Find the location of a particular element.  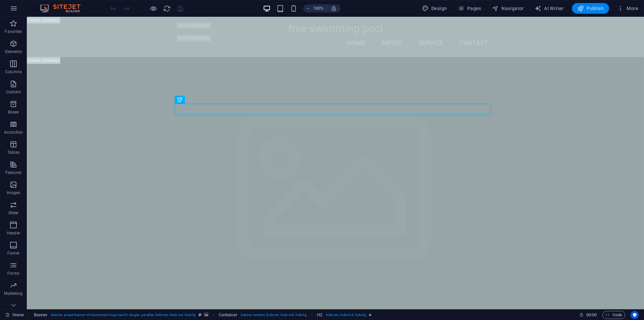

i: On resize automatically adjust zoom level to fit chosen device. is located at coordinates (334, 8).